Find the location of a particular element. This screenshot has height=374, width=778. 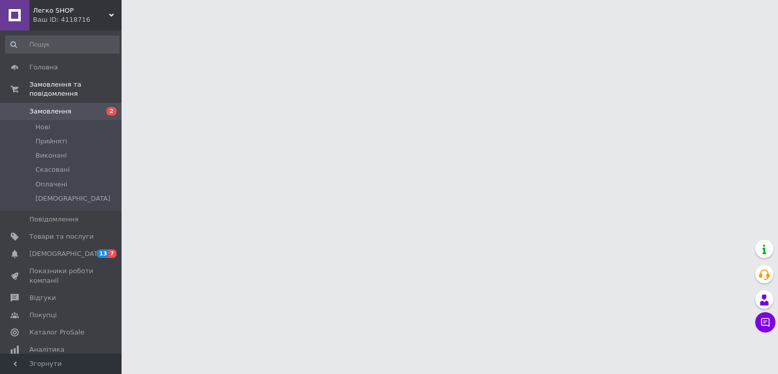

span: Легко SHOP is located at coordinates (71, 11).